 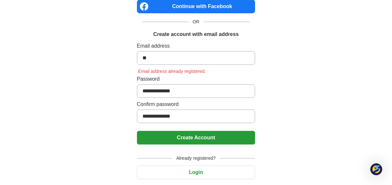 What do you see at coordinates (196, 79) in the screenshot?
I see `label: Password` at bounding box center [196, 79].